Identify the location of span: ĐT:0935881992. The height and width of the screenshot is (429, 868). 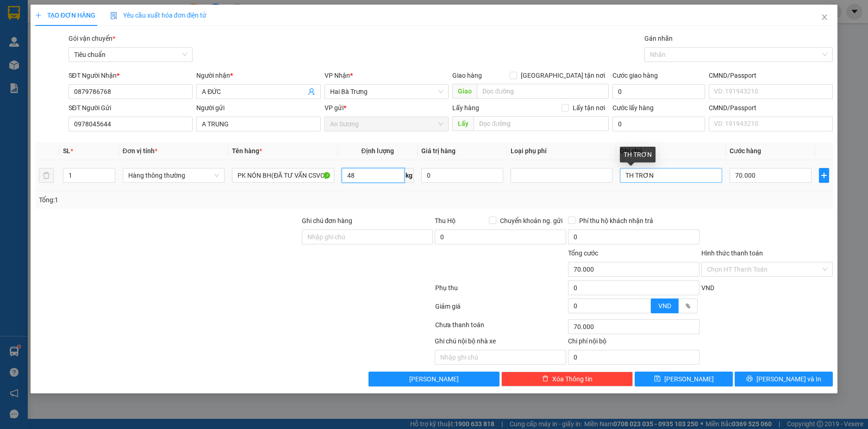
(19, 54).